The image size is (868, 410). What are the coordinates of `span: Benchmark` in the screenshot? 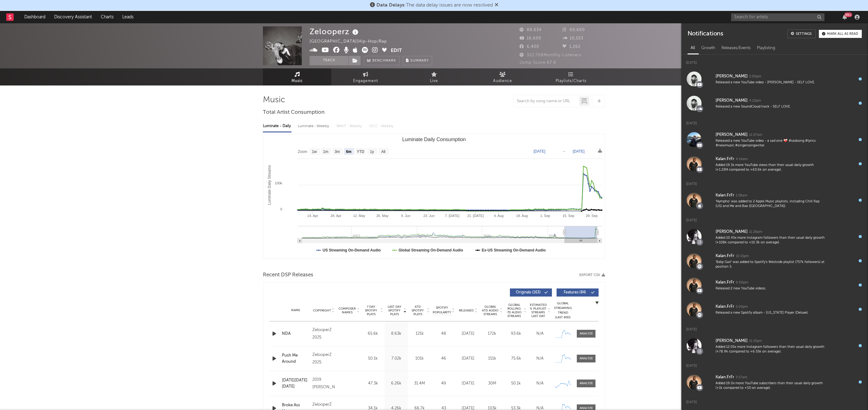 It's located at (384, 61).